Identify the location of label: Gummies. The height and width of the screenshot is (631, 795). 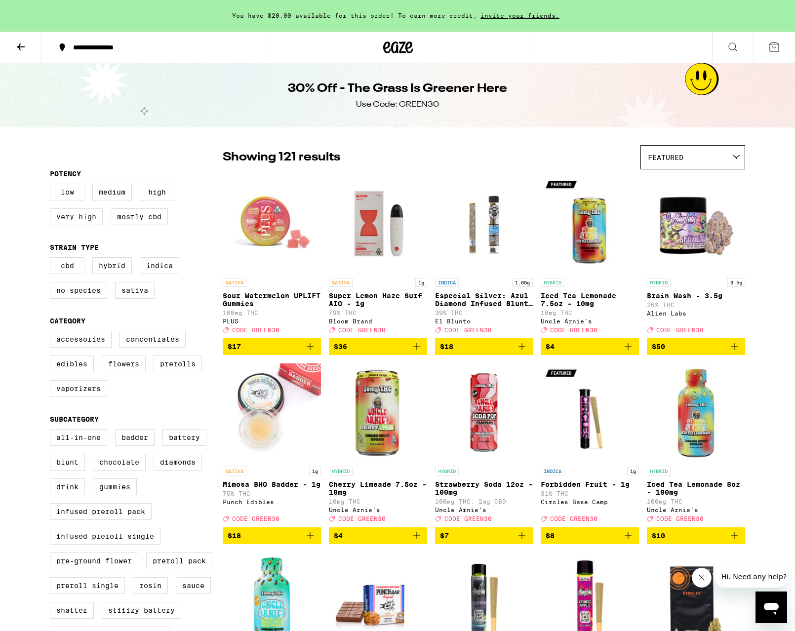
(115, 487).